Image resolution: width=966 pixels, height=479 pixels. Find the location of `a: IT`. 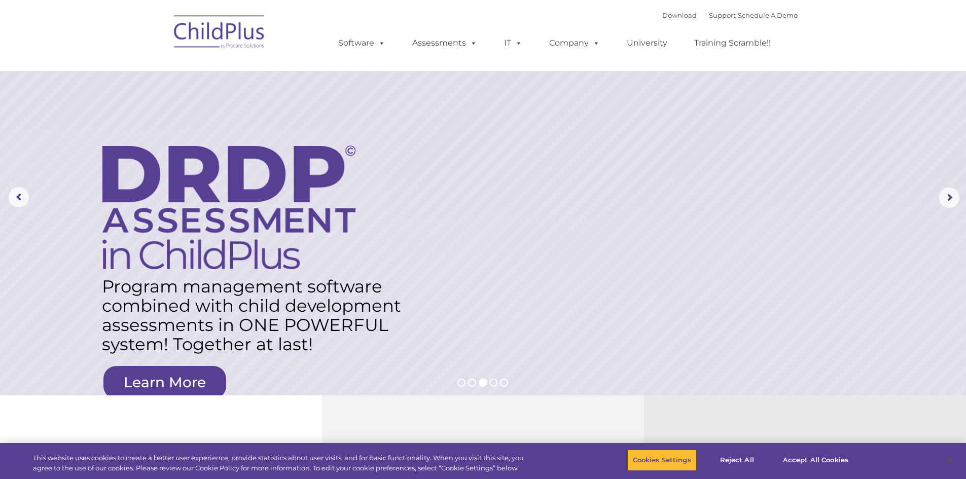

a: IT is located at coordinates (513, 43).